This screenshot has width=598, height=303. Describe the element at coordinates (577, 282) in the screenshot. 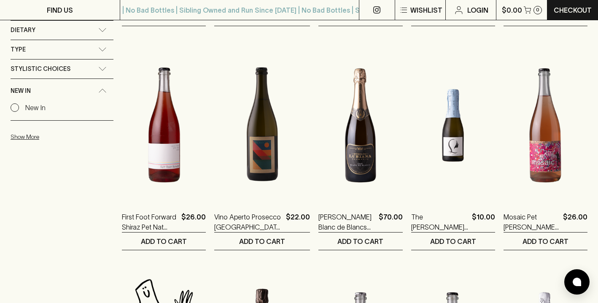

I see `img: bubble-icon` at that location.